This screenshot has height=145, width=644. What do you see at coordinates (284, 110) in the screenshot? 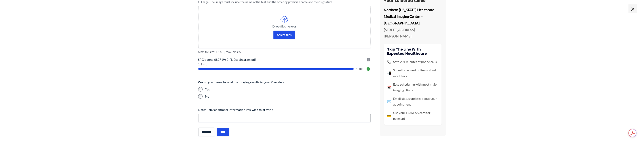
I see `label: Notes - any additional information you wish to provide` at bounding box center [284, 110].